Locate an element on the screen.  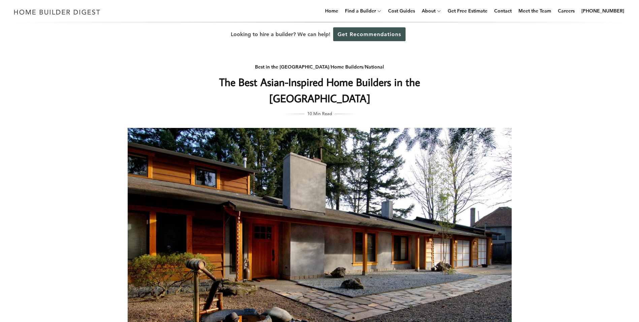
a: Home Builders is located at coordinates (347, 67).